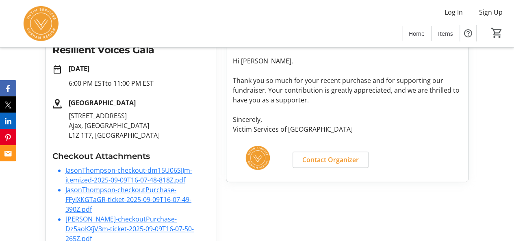 The width and height of the screenshot is (514, 241). What do you see at coordinates (41, 24) in the screenshot?
I see `img: Victim Services of Durham Region's Logo` at bounding box center [41, 24].